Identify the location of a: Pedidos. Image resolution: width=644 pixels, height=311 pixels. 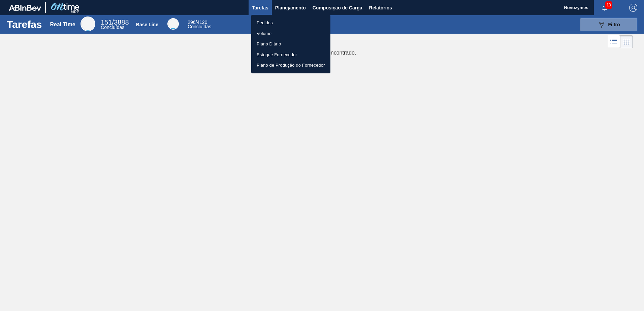
(291, 23).